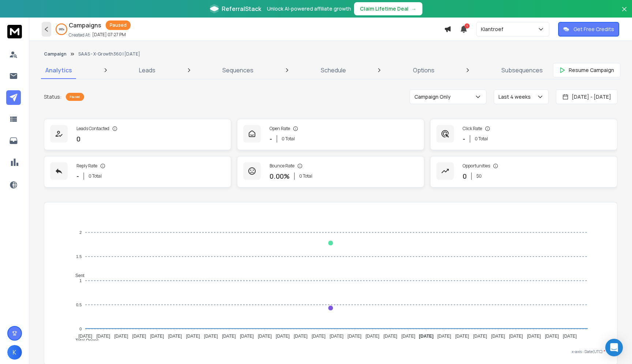  I want to click on p: Opportunities, so click(476, 166).